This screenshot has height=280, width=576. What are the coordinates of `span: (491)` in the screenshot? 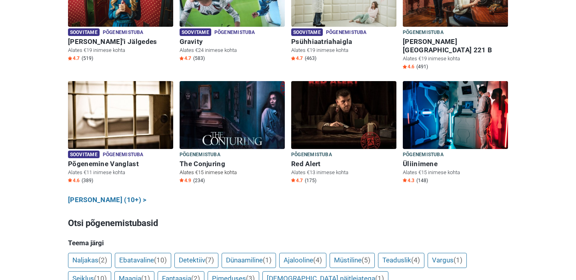 It's located at (422, 67).